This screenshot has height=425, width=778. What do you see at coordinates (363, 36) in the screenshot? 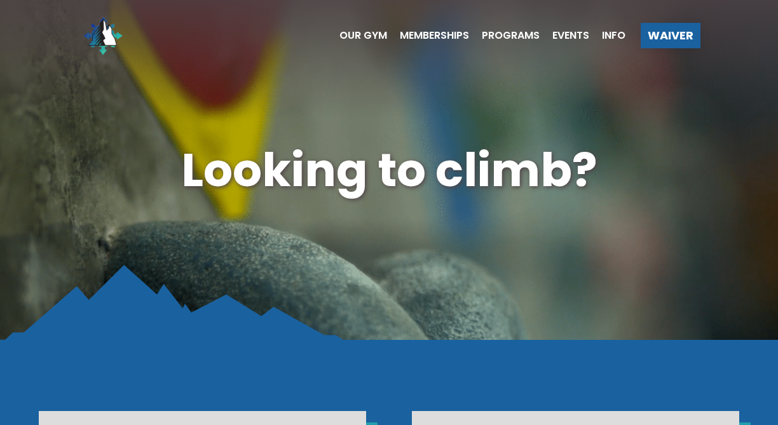
I see `span: Our Gym` at bounding box center [363, 36].